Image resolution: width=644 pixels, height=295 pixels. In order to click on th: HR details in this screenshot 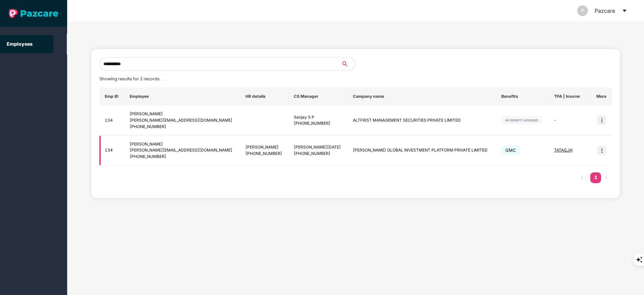, I will do `click(264, 96)`.